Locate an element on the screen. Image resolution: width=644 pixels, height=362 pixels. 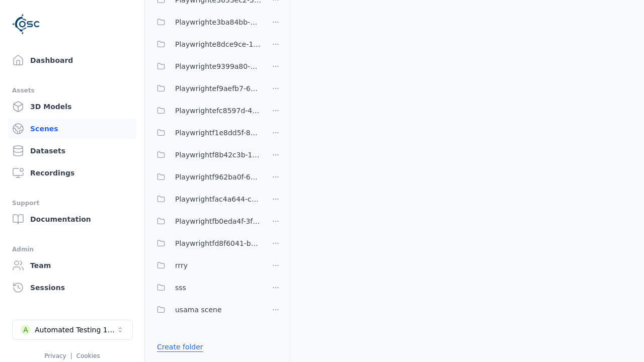
a: Create folder is located at coordinates (180, 347).